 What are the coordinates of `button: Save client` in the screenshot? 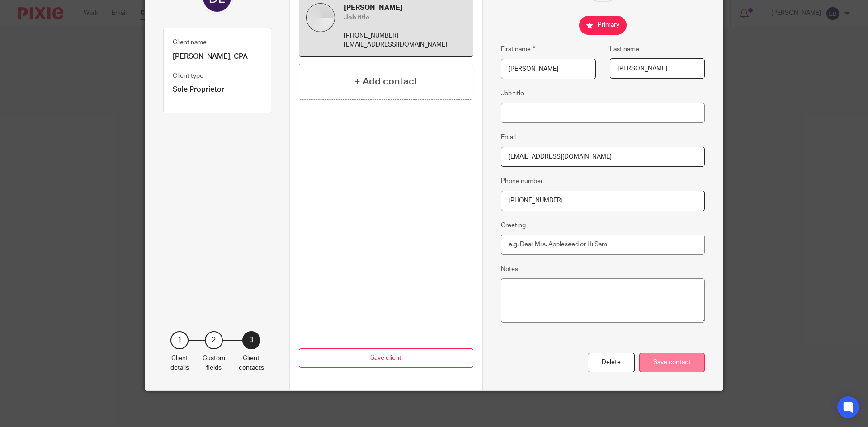 It's located at (386, 358).